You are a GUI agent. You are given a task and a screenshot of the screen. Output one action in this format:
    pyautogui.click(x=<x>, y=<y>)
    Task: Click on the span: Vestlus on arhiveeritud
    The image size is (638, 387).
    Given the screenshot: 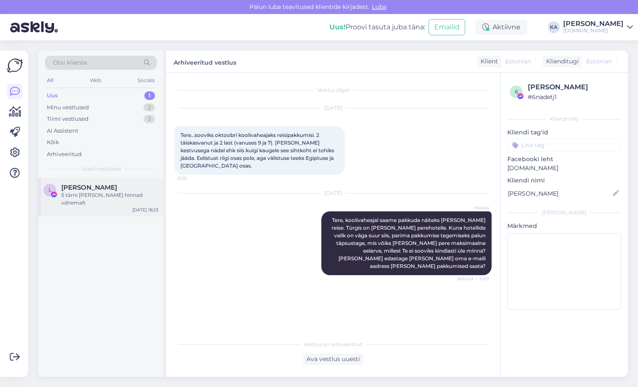 What is the action you would take?
    pyautogui.click(x=333, y=345)
    